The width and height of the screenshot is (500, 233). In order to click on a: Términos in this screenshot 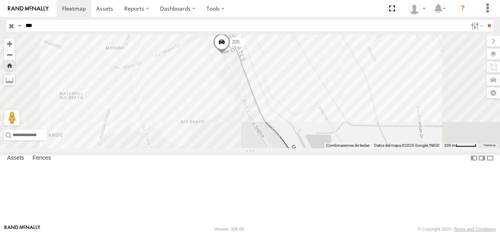, I will do `click(489, 146)`.